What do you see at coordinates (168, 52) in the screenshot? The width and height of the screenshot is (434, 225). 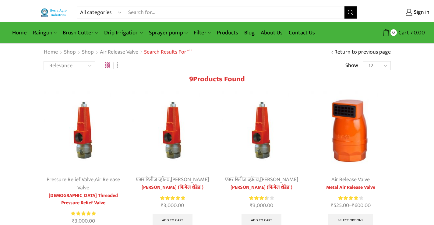 I see `h1: Search results for “”` at bounding box center [168, 52].